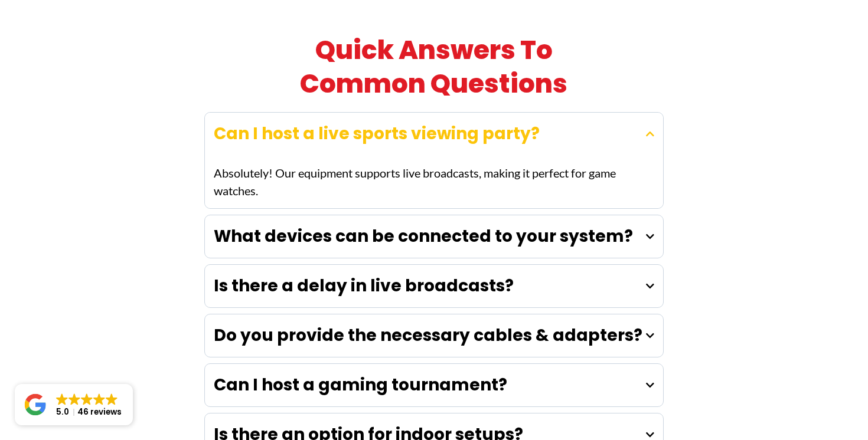 The width and height of the screenshot is (868, 440). I want to click on a: Close GoogleGoogleGoogleGoogleGoogle 5.046 reviews, so click(74, 405).